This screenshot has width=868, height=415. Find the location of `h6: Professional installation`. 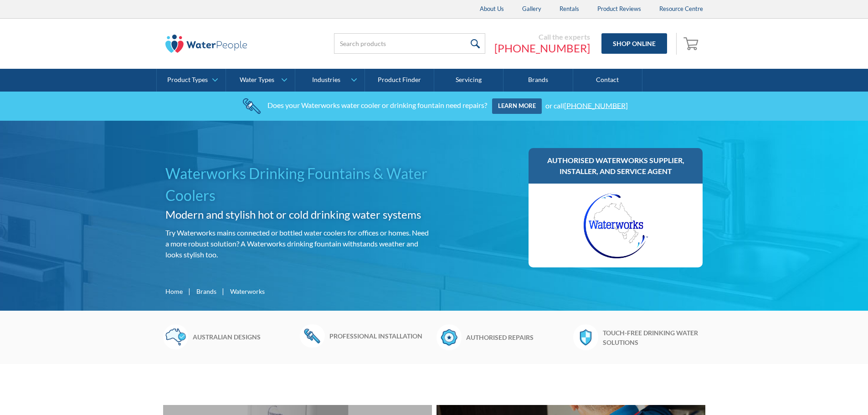

h6: Professional installation is located at coordinates (380, 336).